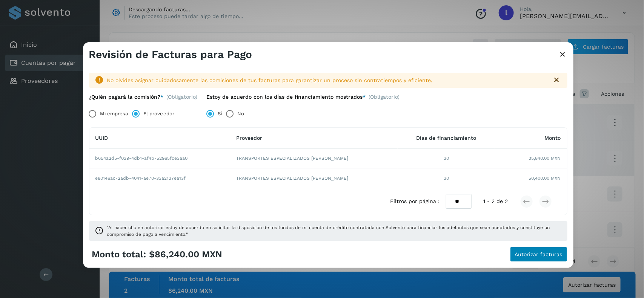 This screenshot has height=298, width=644. I want to click on label: Mi empresa, so click(114, 114).